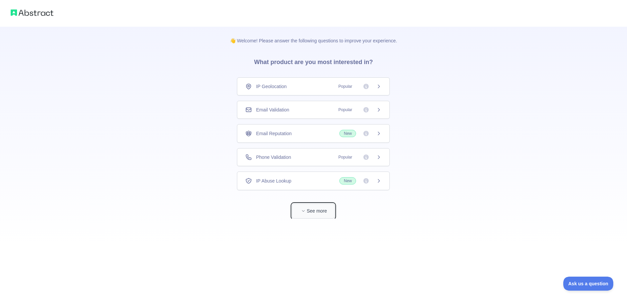 The width and height of the screenshot is (627, 304). What do you see at coordinates (274, 134) in the screenshot?
I see `span: Email Reputation` at bounding box center [274, 134].